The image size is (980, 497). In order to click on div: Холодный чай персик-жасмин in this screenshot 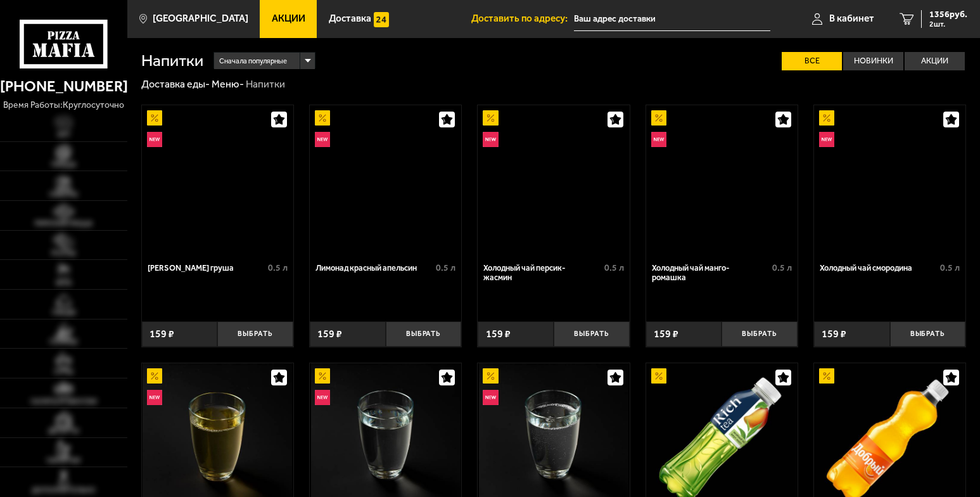, I will do `click(541, 272)`.